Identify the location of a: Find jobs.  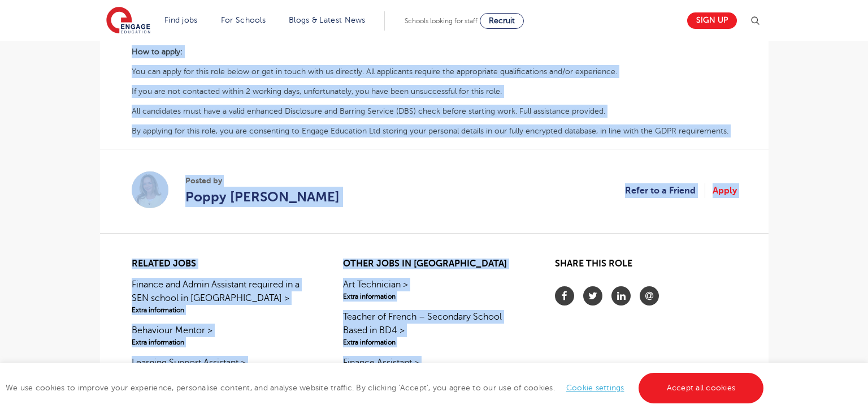
(181, 20).